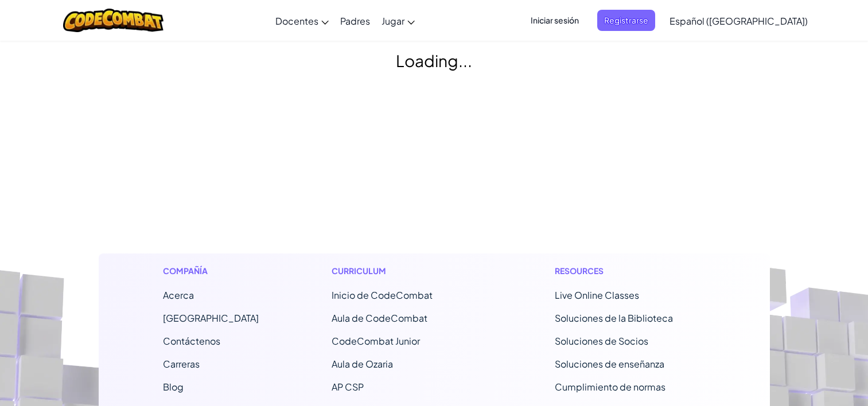 The image size is (868, 406). What do you see at coordinates (379, 318) in the screenshot?
I see `a: Aula de CodeCombat` at bounding box center [379, 318].